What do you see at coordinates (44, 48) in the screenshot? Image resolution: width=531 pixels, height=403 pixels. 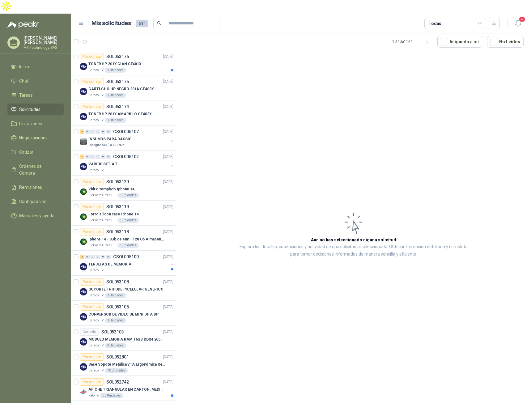 I see `p: M3 Technology SAS` at bounding box center [44, 48].